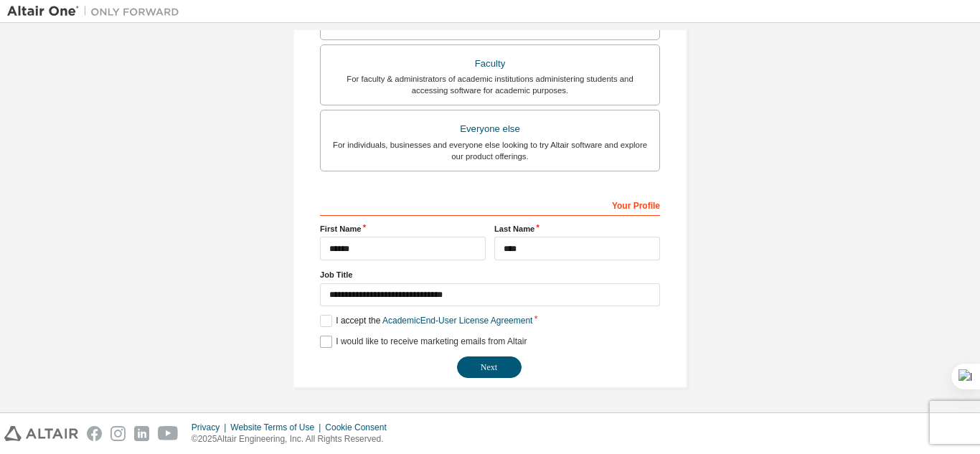 The width and height of the screenshot is (980, 454). What do you see at coordinates (489, 367) in the screenshot?
I see `button: Next` at bounding box center [489, 367].